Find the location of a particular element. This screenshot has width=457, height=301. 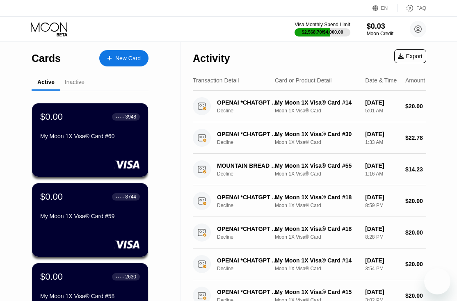

div: $2,568.70 / $4,000.00 is located at coordinates (323, 32).